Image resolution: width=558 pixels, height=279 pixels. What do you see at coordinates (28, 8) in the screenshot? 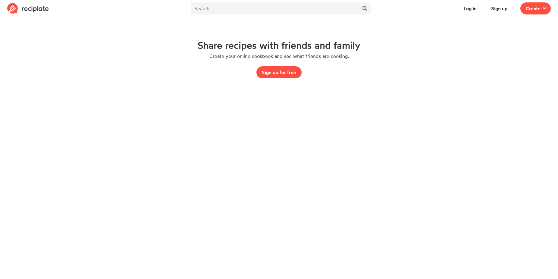
I see `img: Reciplate` at bounding box center [28, 8].